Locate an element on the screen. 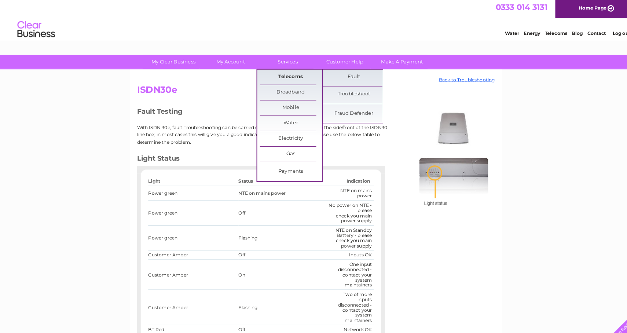 This screenshot has height=333, width=627. a: Make A Payment is located at coordinates (397, 62).